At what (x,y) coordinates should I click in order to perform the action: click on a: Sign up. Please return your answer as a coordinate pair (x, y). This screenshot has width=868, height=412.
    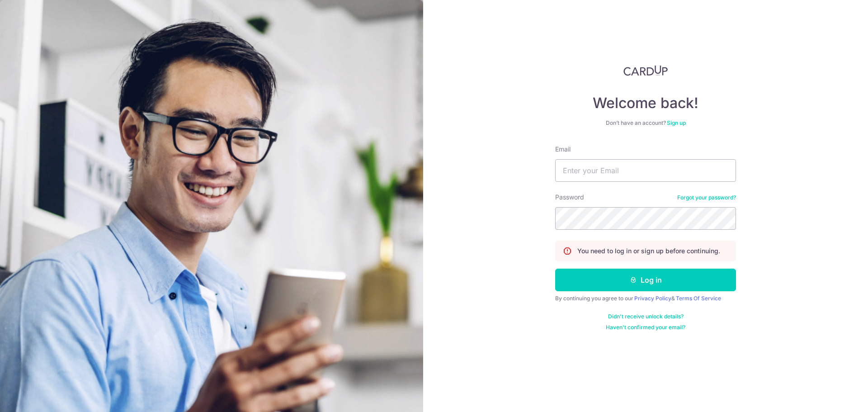
    Looking at the image, I should click on (676, 123).